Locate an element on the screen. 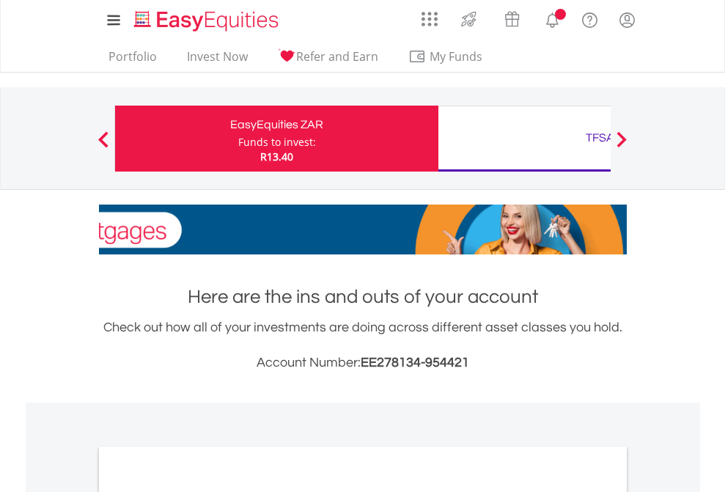 This screenshot has width=725, height=492. div: EasyEquities ZAR is located at coordinates (276, 125).